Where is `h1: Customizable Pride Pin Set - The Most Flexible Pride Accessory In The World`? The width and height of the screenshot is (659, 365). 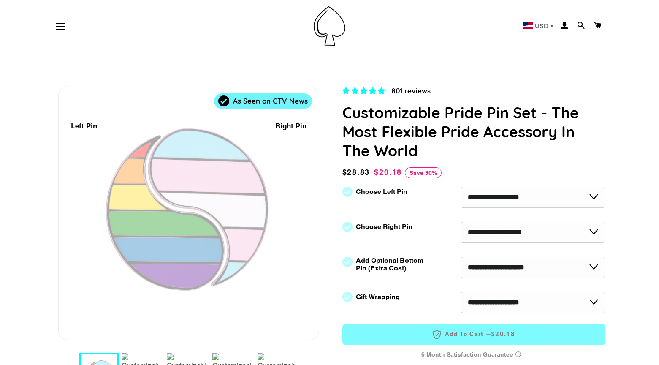
h1: Customizable Pride Pin Set - The Most Flexible Pride Accessory In The World is located at coordinates (473, 131).